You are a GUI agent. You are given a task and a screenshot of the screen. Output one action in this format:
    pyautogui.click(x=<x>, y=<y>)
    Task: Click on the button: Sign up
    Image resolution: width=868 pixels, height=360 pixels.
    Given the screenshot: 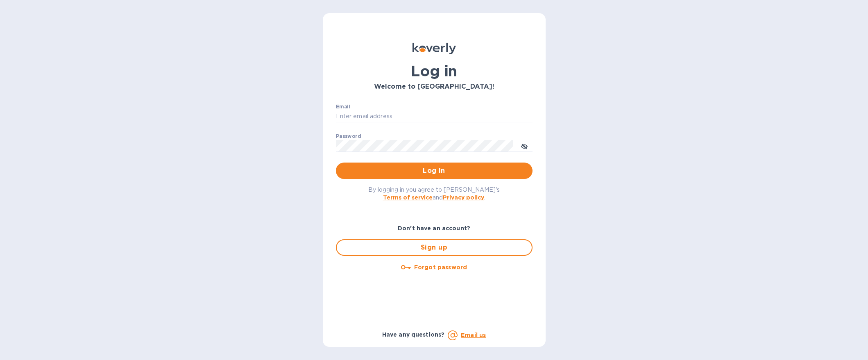 What is the action you would take?
    pyautogui.click(x=434, y=247)
    